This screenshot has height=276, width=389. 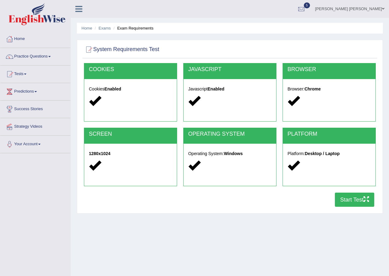 What do you see at coordinates (35, 126) in the screenshot?
I see `a: Strategy Videos` at bounding box center [35, 126].